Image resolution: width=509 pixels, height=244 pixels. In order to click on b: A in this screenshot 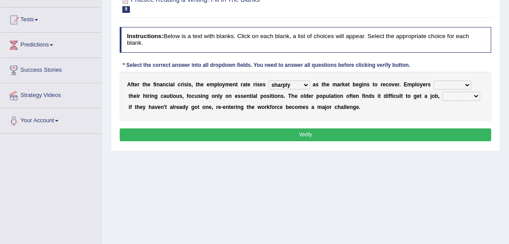, I will do `click(129, 85)`.